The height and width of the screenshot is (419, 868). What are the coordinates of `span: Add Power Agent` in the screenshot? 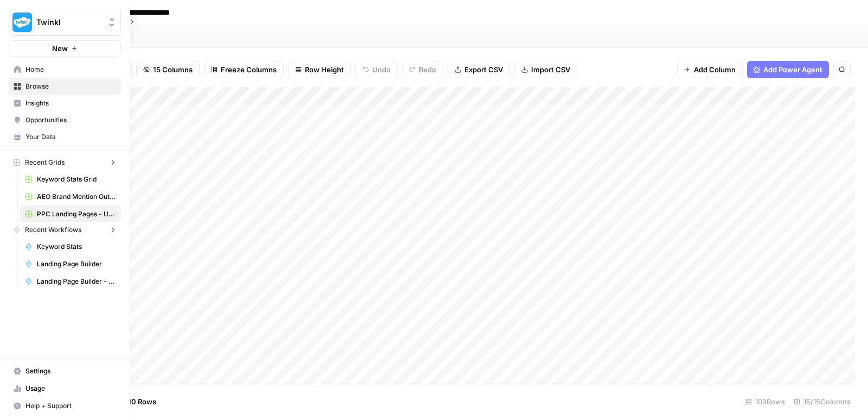 It's located at (793, 69).